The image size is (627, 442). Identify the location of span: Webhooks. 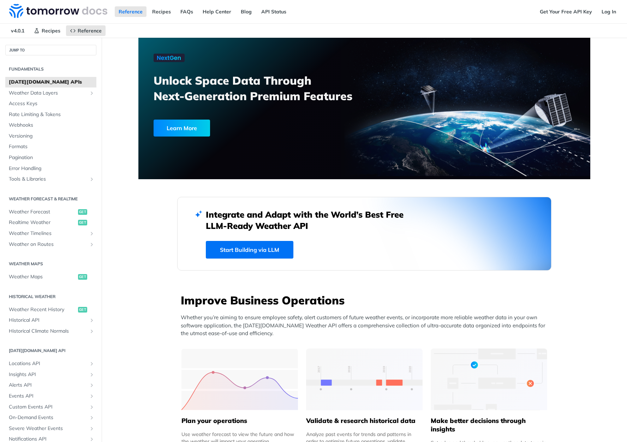
(52, 125).